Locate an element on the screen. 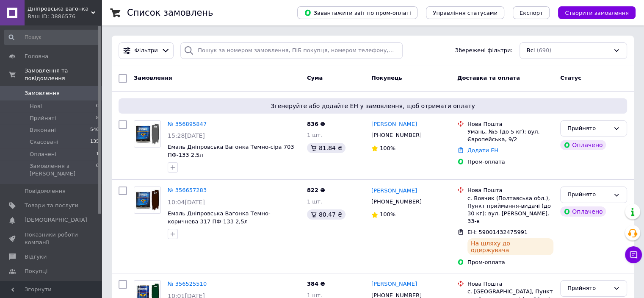  a: № 356525510 is located at coordinates (188, 283).